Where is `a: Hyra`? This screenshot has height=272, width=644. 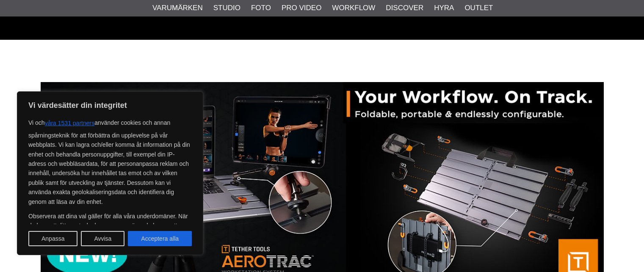
a: Hyra is located at coordinates (444, 8).